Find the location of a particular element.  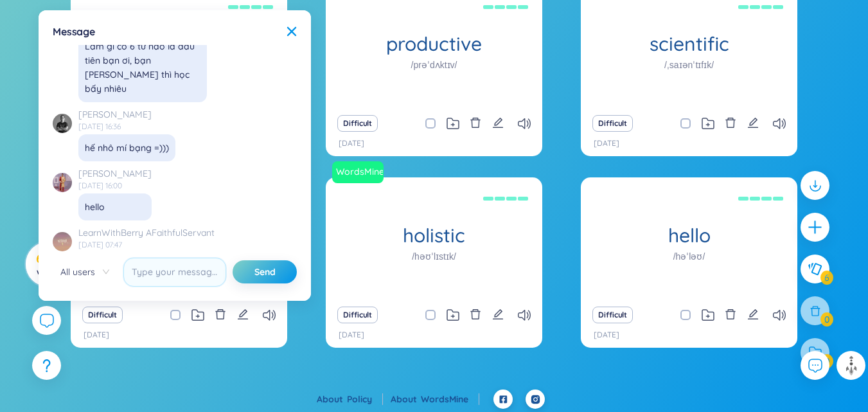

span: Message is located at coordinates (74, 31).